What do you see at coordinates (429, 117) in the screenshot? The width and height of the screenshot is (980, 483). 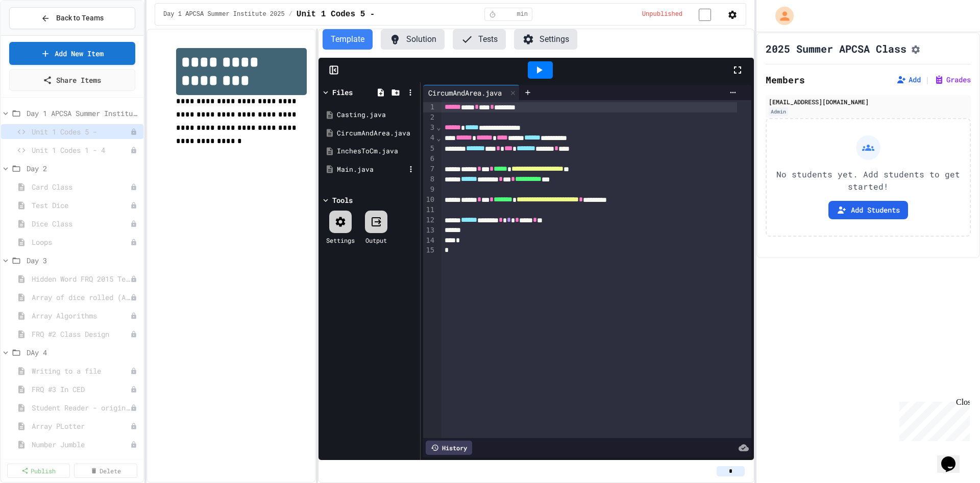 I see `div: 2` at bounding box center [429, 117].